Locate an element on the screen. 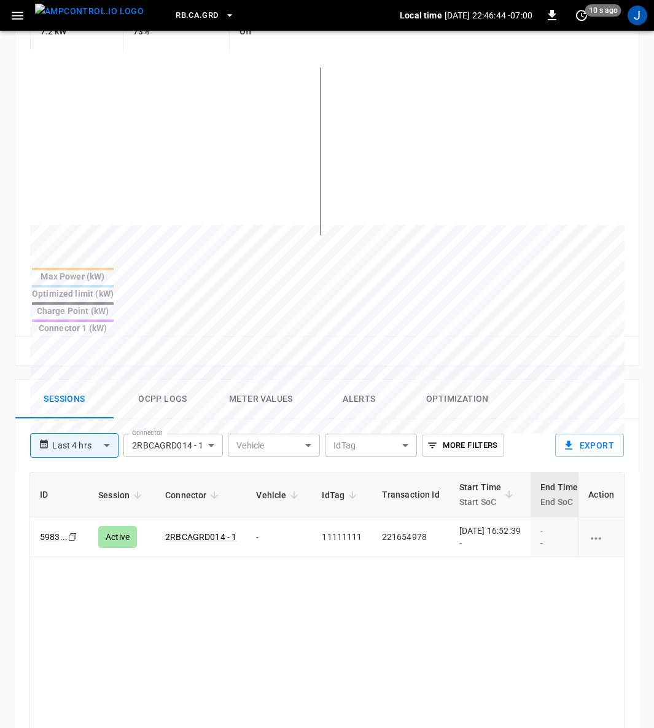 This screenshot has width=654, height=728. button: More Filters is located at coordinates (462, 445).